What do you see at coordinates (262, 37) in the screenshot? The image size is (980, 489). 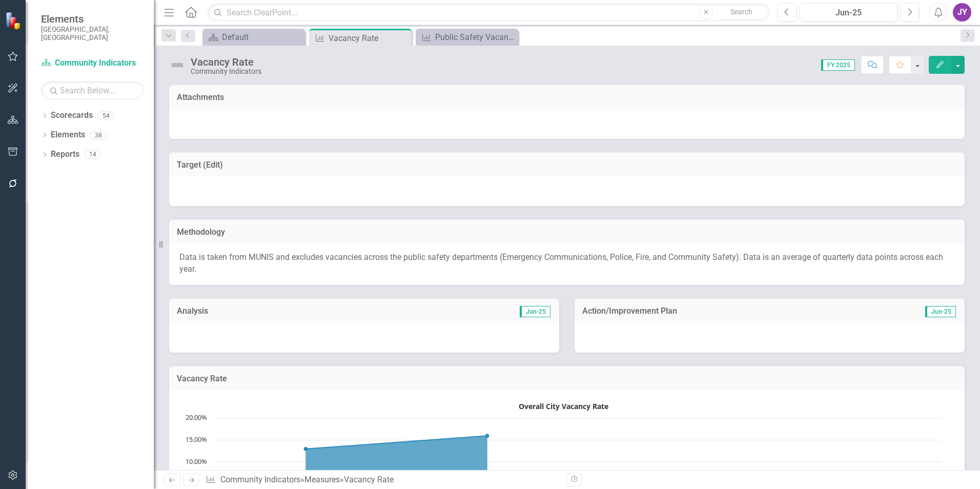 I see `div: Default` at bounding box center [262, 37].